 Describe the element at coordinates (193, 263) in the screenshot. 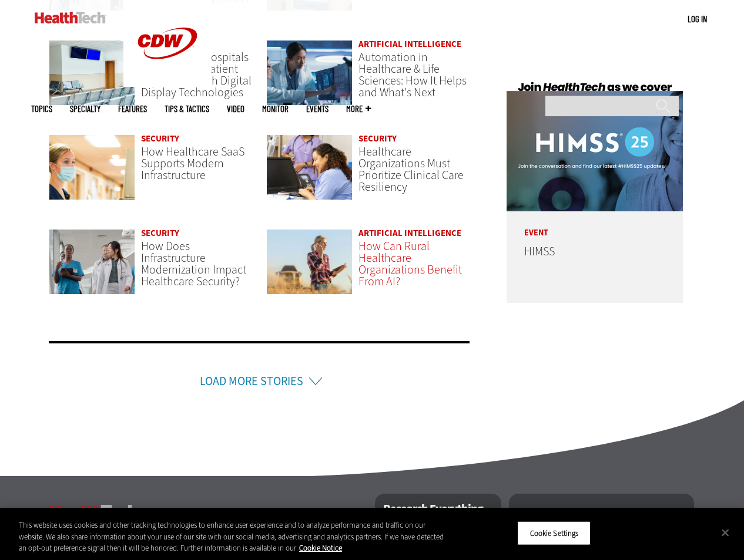

I see `span: How Does Infrastructure Modernization Impact Healthcare Security?` at that location.